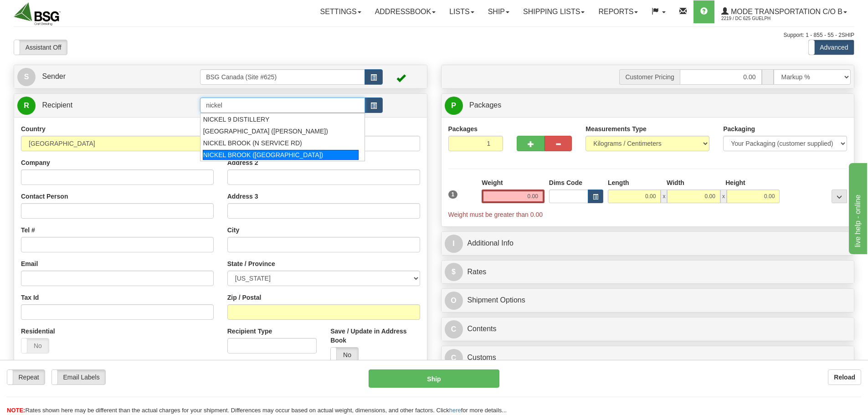  I want to click on div: Support: 1 - 855 - 55 - 2SHIP, so click(434, 35).